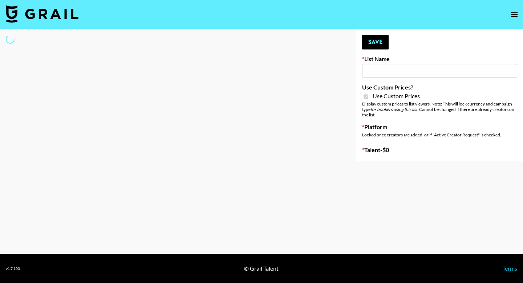 This screenshot has width=523, height=283. What do you see at coordinates (440, 127) in the screenshot?
I see `label: Platform` at bounding box center [440, 127].